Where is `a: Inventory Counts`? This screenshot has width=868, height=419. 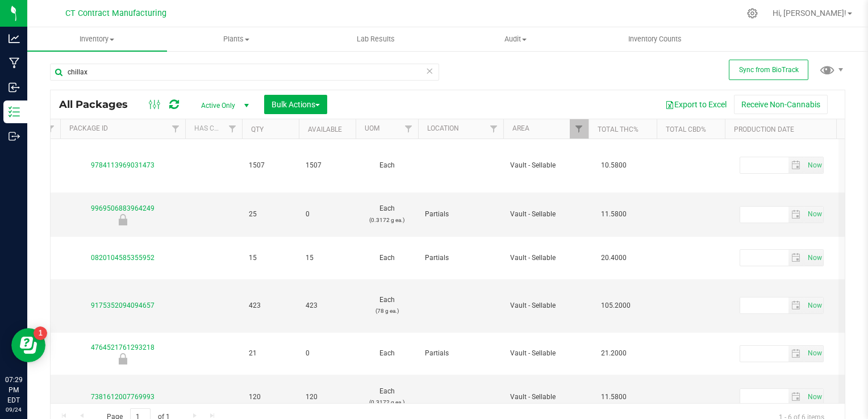
a: Inventory Counts is located at coordinates (655, 39).